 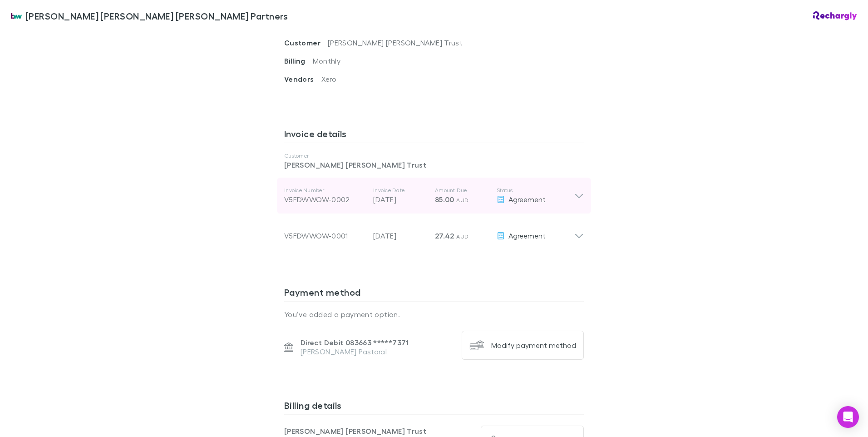 I want to click on p: Status, so click(x=535, y=190).